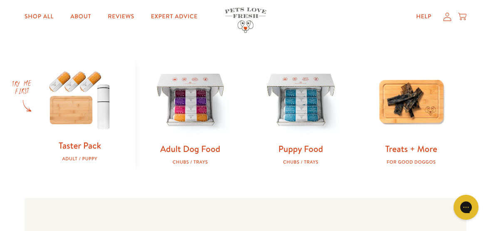 This screenshot has height=231, width=491. What do you see at coordinates (39, 17) in the screenshot?
I see `a: Shop All` at bounding box center [39, 17].